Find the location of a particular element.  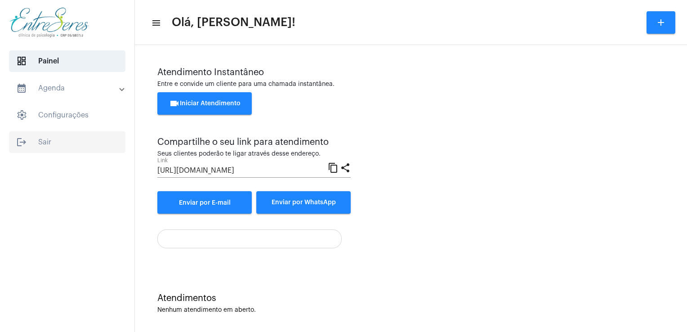

span: Painel is located at coordinates (67, 61).